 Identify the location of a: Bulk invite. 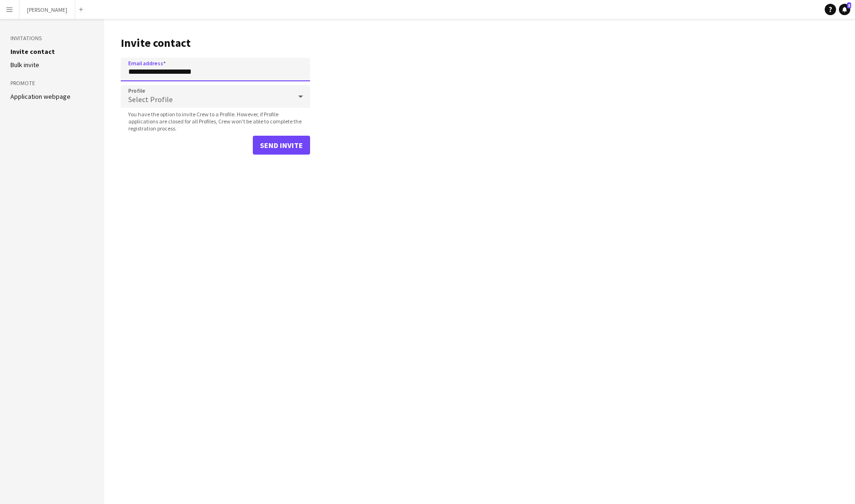
(24, 65).